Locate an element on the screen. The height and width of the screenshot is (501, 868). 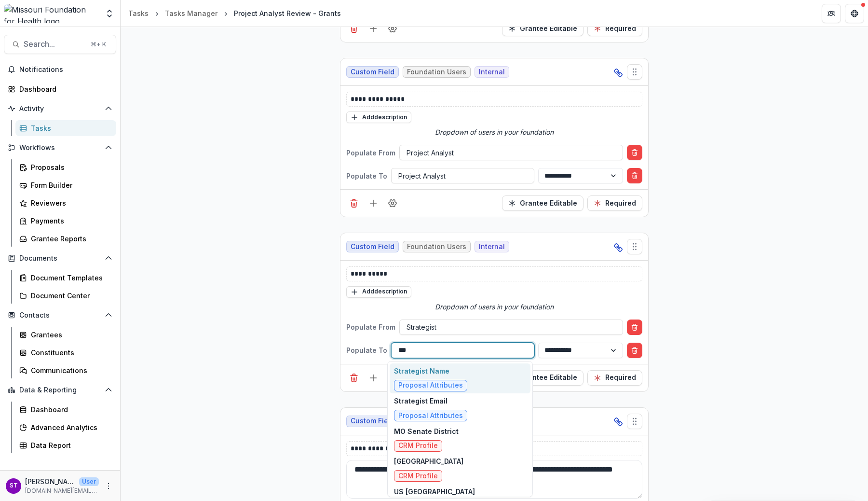
button: Open Activity is located at coordinates (60, 109).